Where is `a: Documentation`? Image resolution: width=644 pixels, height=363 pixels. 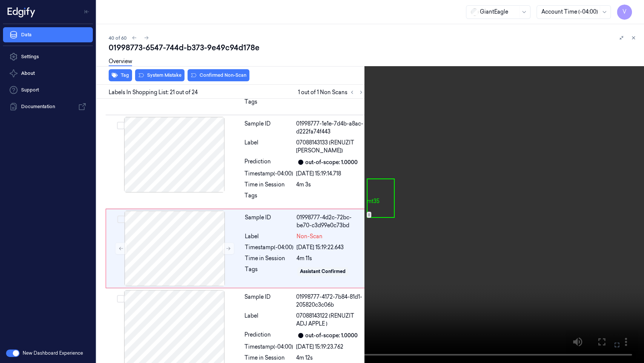 a: Documentation is located at coordinates (48, 106).